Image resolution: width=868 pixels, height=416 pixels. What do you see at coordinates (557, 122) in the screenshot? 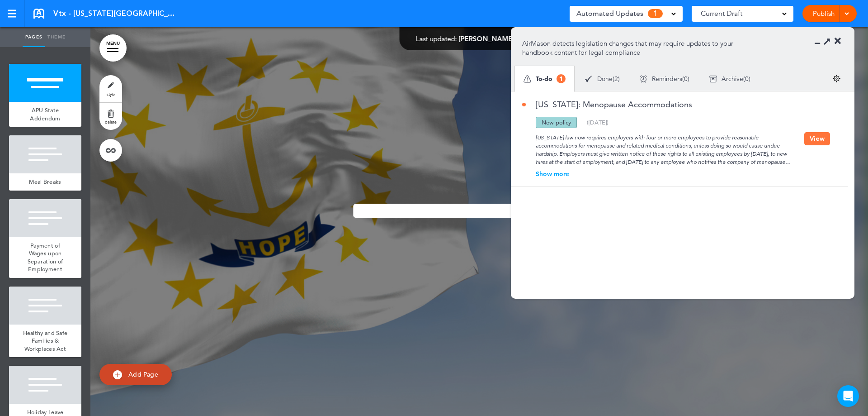
I see `div: New policy` at bounding box center [557, 122].